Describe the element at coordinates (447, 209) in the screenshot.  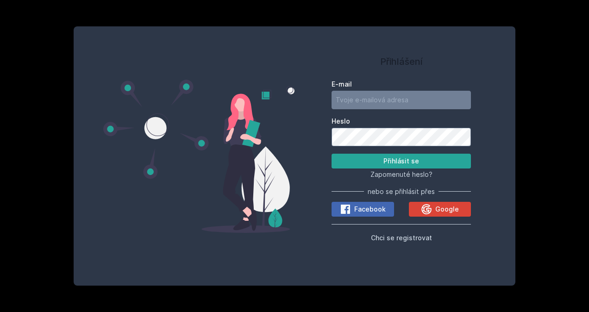
I see `span: Google` at that location.